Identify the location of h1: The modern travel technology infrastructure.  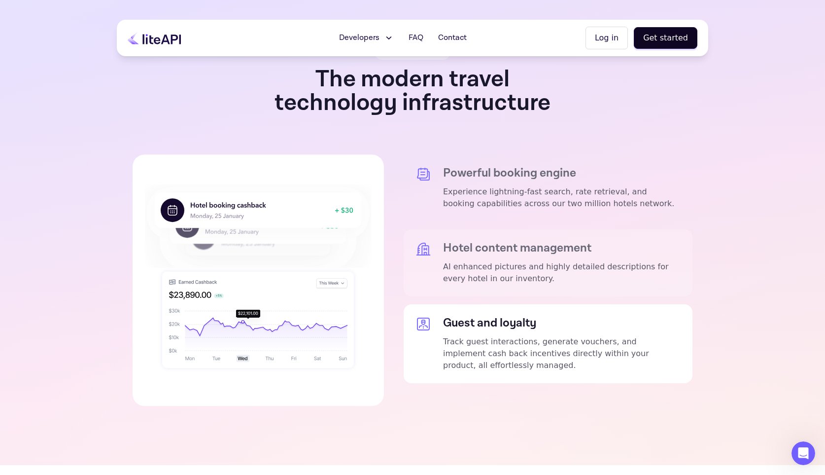
(413, 91).